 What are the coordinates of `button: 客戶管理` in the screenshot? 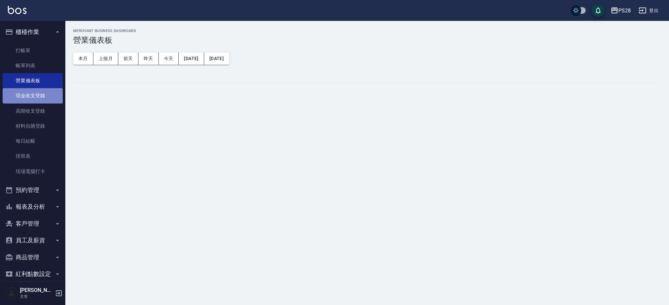 It's located at (33, 224).